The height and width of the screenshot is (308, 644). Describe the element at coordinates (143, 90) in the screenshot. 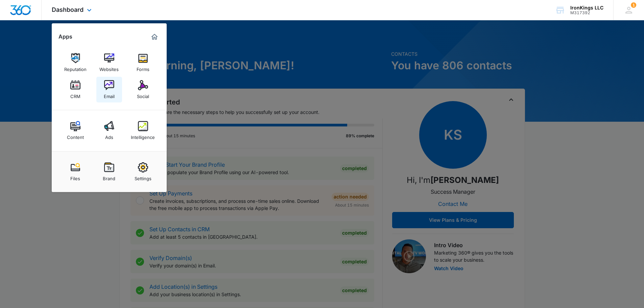

I see `a: Social` at that location.